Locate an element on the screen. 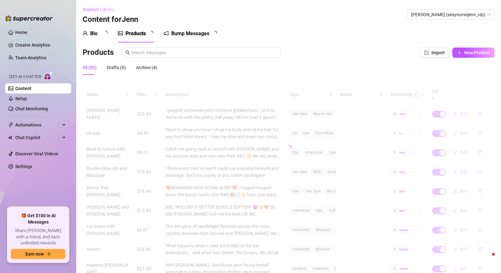 This screenshot has width=501, height=273. img: Chat Copilot is located at coordinates (10, 138).